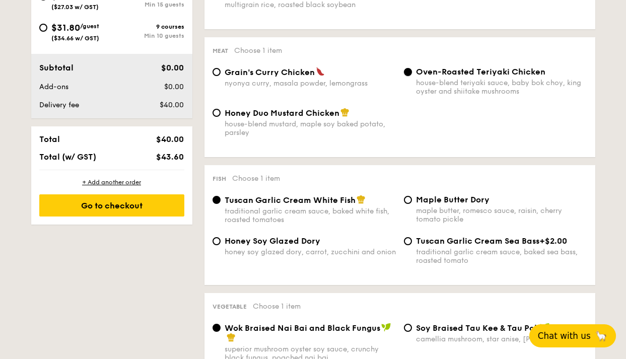 The width and height of the screenshot is (626, 359). What do you see at coordinates (217, 241) in the screenshot?
I see `input: Honey Soy Glazed Doryhoney soy glazed dory, carrot, zucchini and onion` at bounding box center [217, 241].